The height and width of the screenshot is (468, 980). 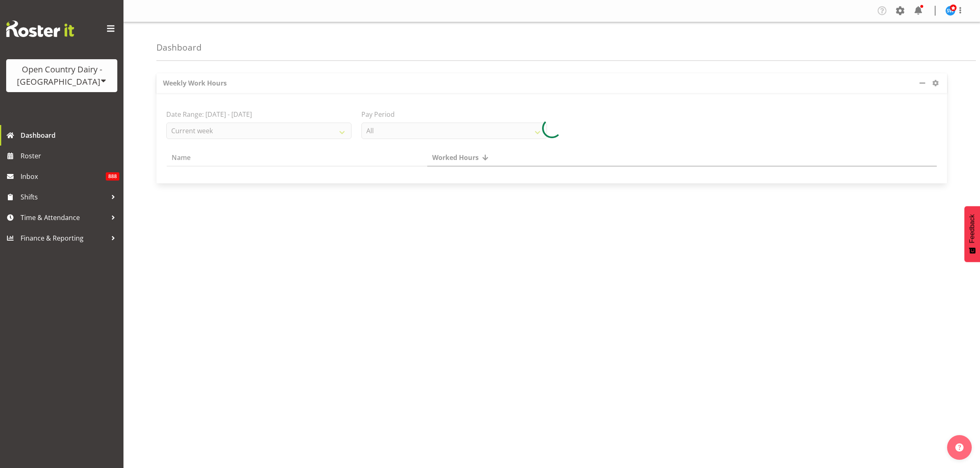 What do you see at coordinates (972, 234) in the screenshot?
I see `button: Feedback - Show survey` at bounding box center [972, 234].